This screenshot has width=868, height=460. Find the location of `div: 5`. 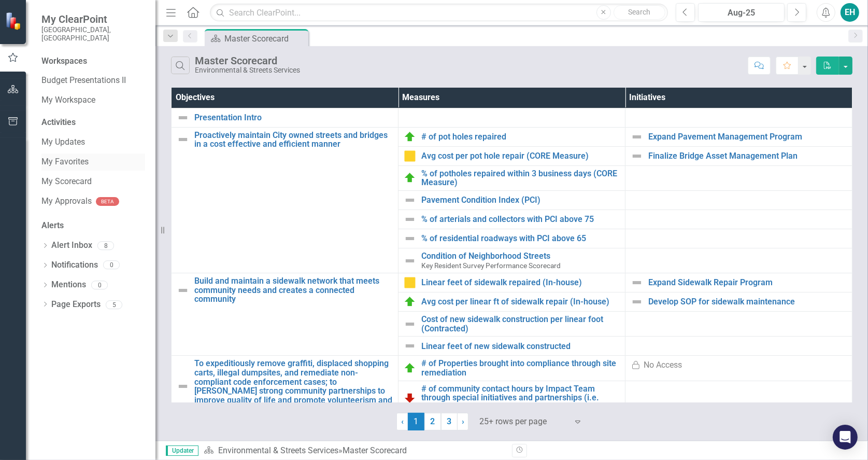

div: 5 is located at coordinates (114, 304).